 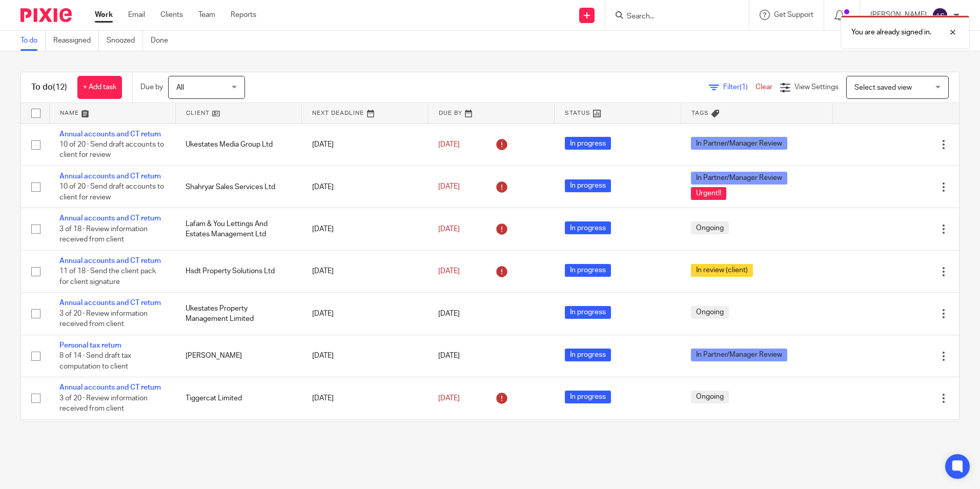 I want to click on a: Snoozed, so click(x=124, y=41).